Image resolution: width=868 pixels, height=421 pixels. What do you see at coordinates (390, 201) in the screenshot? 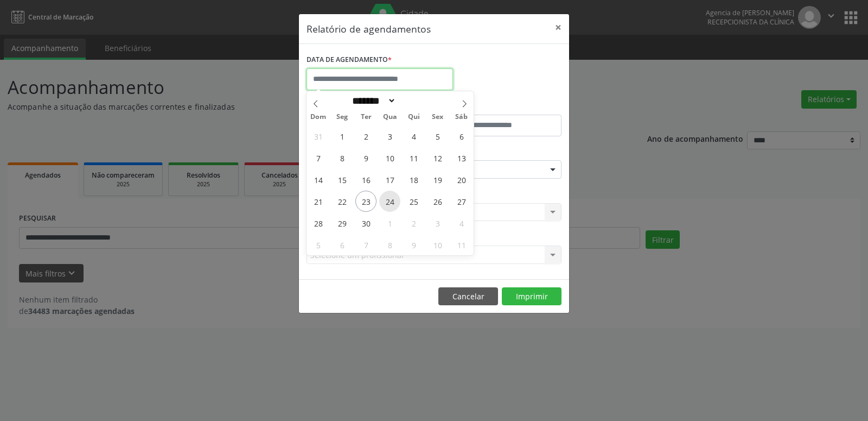
I see `span: Setembro 24, 2025` at bounding box center [390, 201].